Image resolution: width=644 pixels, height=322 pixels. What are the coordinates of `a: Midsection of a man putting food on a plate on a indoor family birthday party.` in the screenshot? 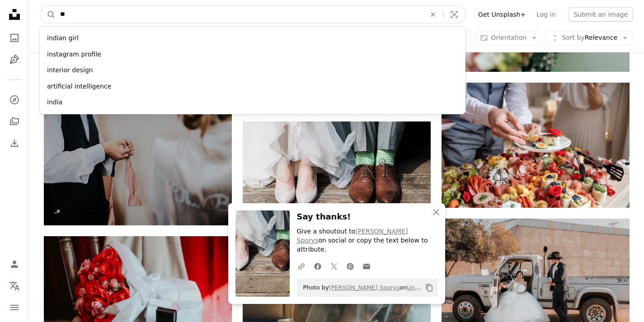 It's located at (536, 145).